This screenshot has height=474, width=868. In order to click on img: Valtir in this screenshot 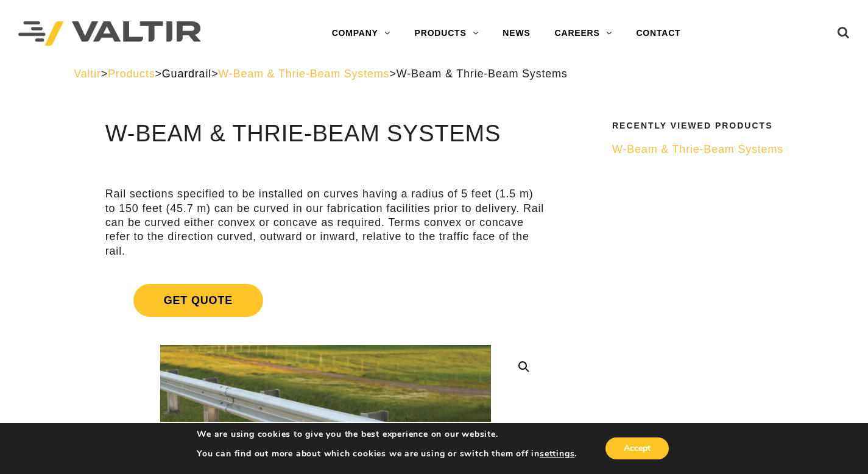, I will do `click(110, 33)`.